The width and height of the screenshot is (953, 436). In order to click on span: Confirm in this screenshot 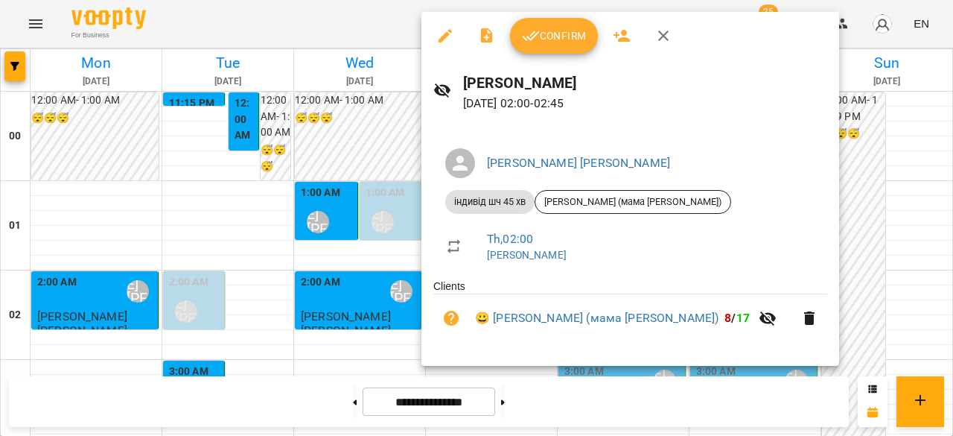, I will do `click(554, 36)`.